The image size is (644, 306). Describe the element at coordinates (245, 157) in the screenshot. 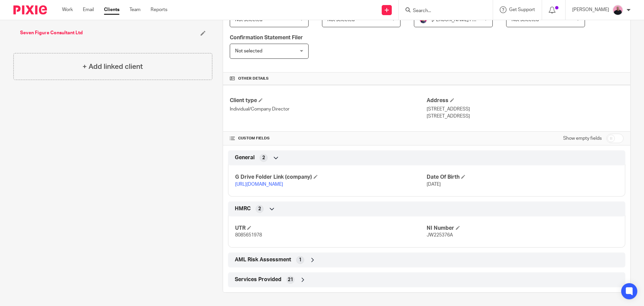

I see `span: General` at that location.